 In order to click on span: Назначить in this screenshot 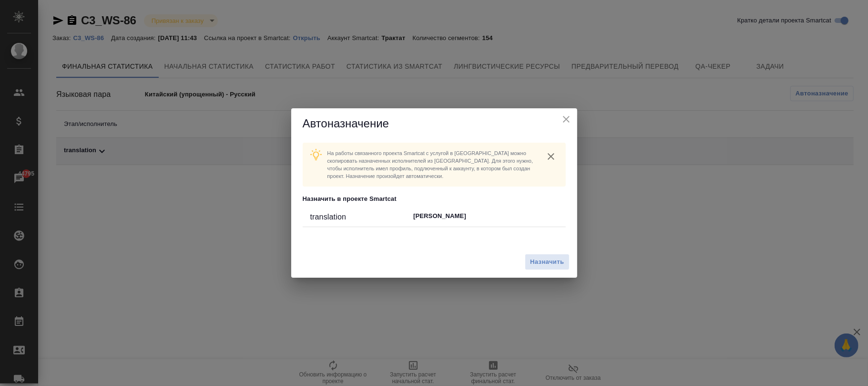, I will do `click(547, 262)`.